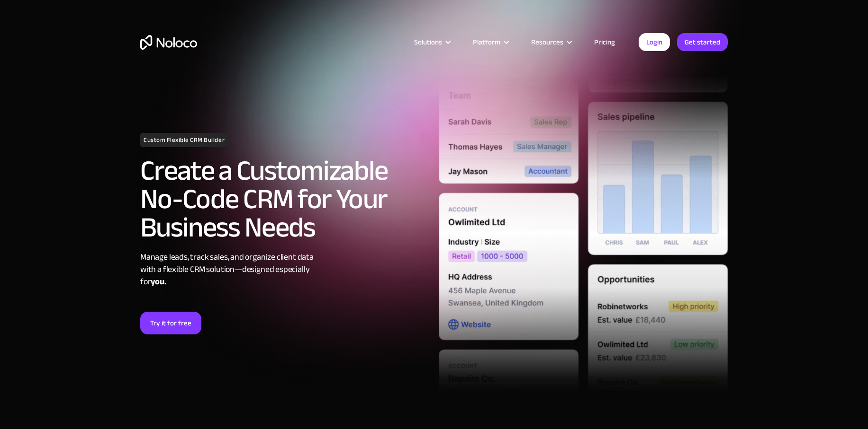 Image resolution: width=868 pixels, height=429 pixels. I want to click on a: Get started, so click(702, 42).